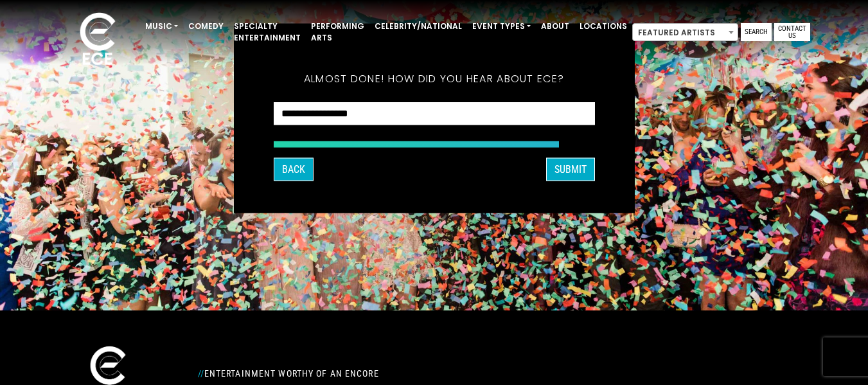 Image resolution: width=868 pixels, height=385 pixels. Describe the element at coordinates (501, 27) in the screenshot. I see `a: Event Types` at that location.